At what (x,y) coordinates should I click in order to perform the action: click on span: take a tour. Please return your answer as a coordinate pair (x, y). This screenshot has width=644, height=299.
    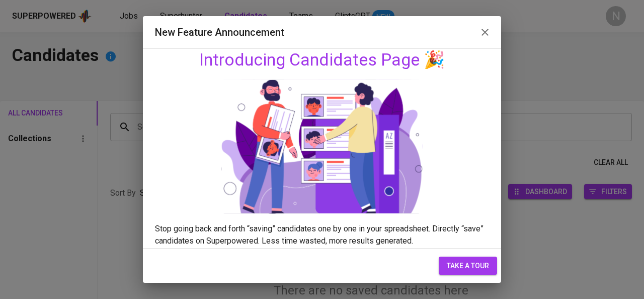
    Looking at the image, I should click on (468, 266).